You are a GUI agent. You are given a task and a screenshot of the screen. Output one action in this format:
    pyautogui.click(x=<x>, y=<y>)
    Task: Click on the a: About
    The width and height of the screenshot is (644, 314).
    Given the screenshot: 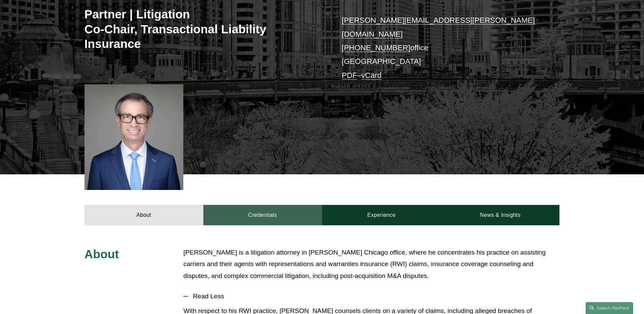 What is the action you would take?
    pyautogui.click(x=144, y=215)
    